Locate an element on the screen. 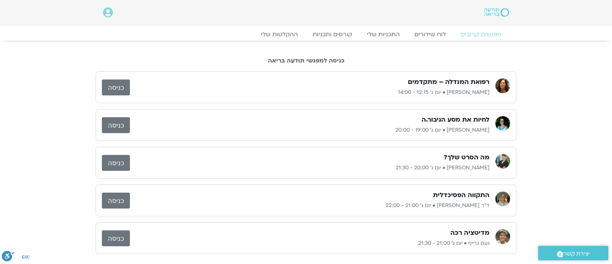  img: ג'יוואן ארי בוסתן is located at coordinates (503, 161).